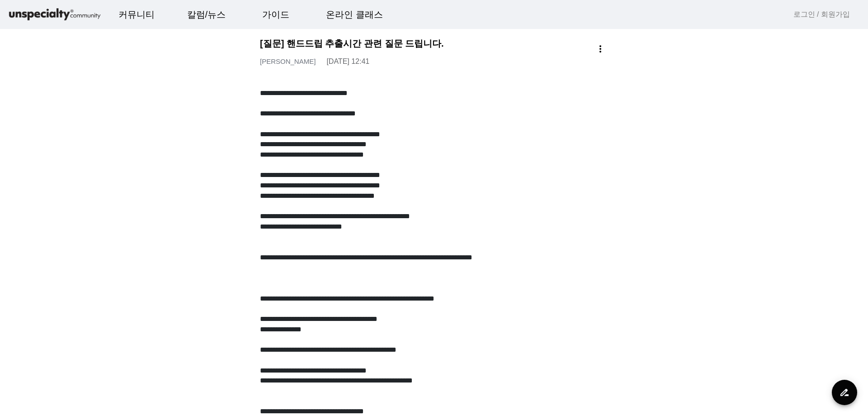 The height and width of the screenshot is (416, 868). I want to click on a: 가이드, so click(276, 14).